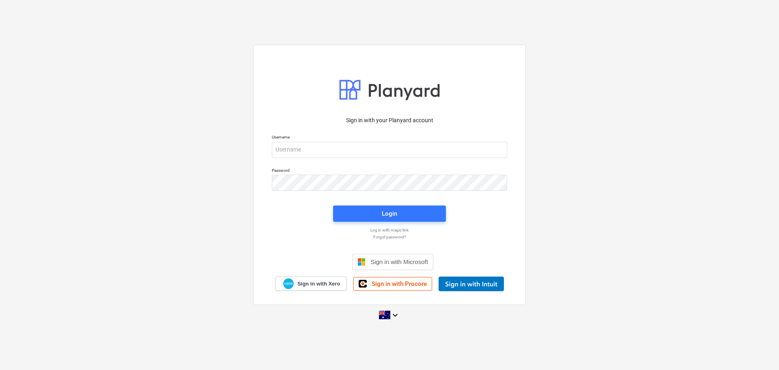 This screenshot has width=779, height=370. Describe the element at coordinates (399, 284) in the screenshot. I see `span: Sign in with Procore` at that location.